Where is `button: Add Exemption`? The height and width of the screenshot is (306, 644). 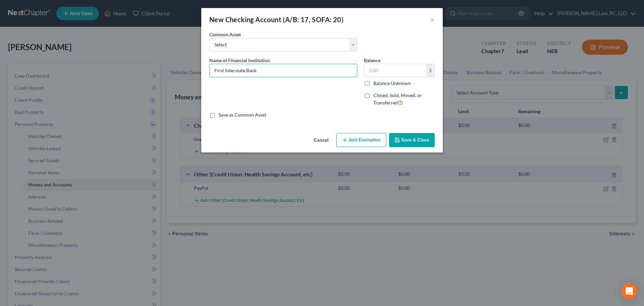 button: Add Exemption is located at coordinates (361, 140).